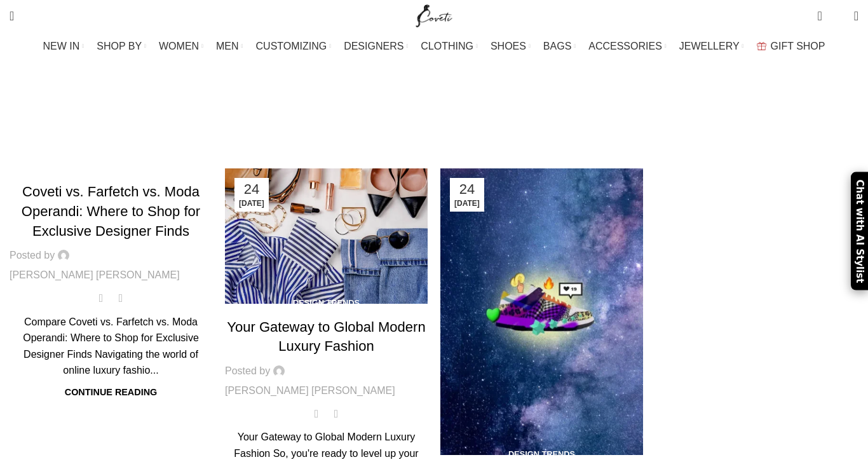 The height and width of the screenshot is (462, 868). Describe the element at coordinates (838, 16) in the screenshot. I see `div: My Wishlist` at that location.